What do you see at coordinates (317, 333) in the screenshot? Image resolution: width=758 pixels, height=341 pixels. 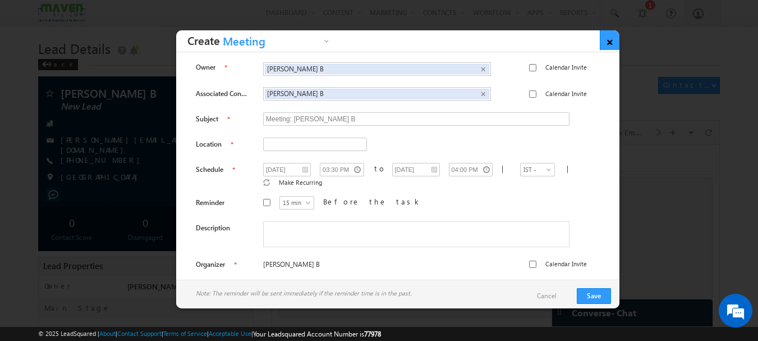 I see `span: Your Leadsquared Account Number is` at bounding box center [317, 333].